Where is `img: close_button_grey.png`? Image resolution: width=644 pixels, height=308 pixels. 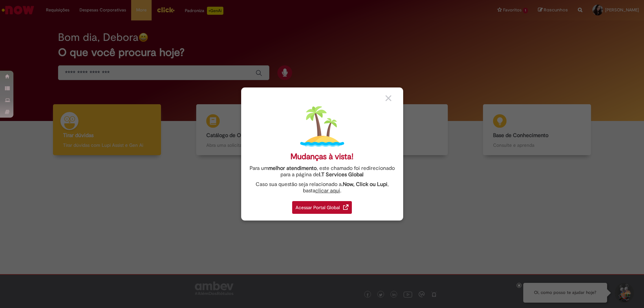 img: close_button_grey.png is located at coordinates (388, 98).